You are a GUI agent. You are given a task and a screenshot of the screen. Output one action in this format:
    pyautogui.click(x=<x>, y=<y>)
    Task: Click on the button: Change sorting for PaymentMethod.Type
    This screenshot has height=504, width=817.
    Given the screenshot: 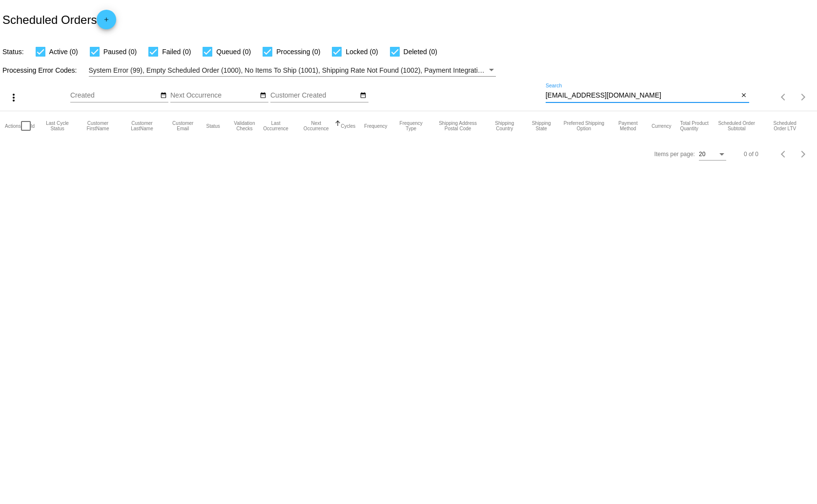 What is the action you would take?
    pyautogui.click(x=628, y=126)
    